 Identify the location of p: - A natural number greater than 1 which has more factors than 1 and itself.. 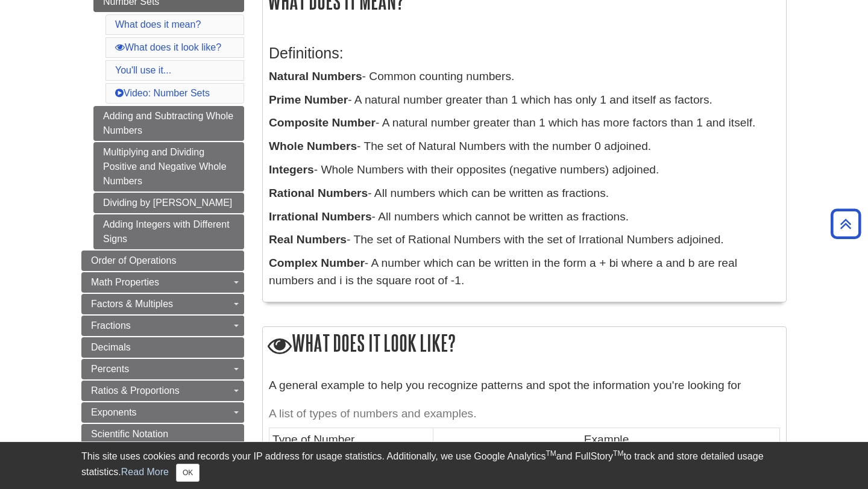
(524, 123).